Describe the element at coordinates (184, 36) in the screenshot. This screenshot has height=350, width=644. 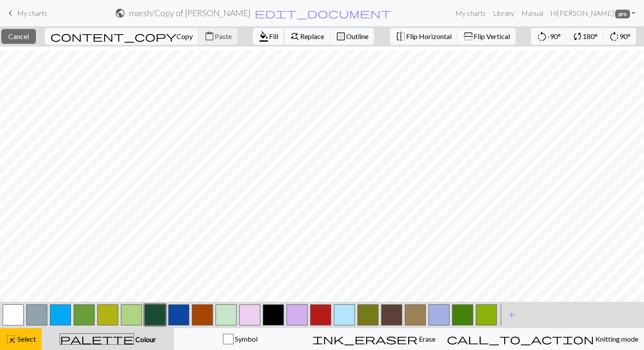
I see `span: Copy` at that location.